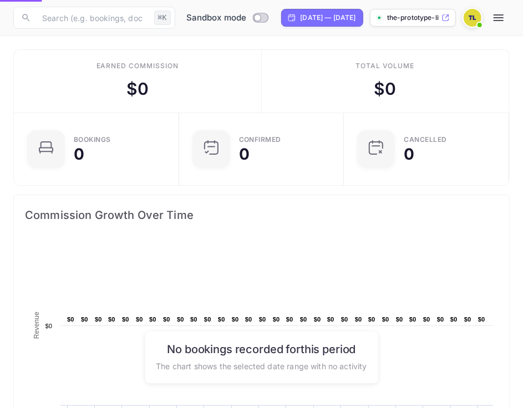 The image size is (523, 408). I want to click on div: Total volume, so click(385, 66).